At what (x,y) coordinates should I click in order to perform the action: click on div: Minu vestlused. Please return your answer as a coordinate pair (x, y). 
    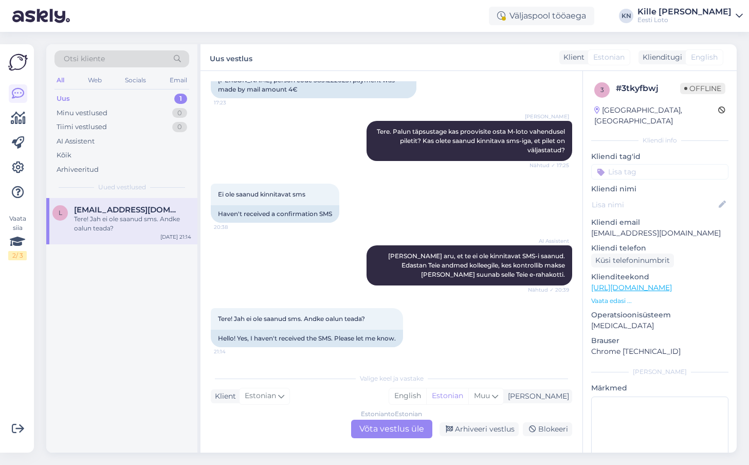
    Looking at the image, I should click on (82, 113).